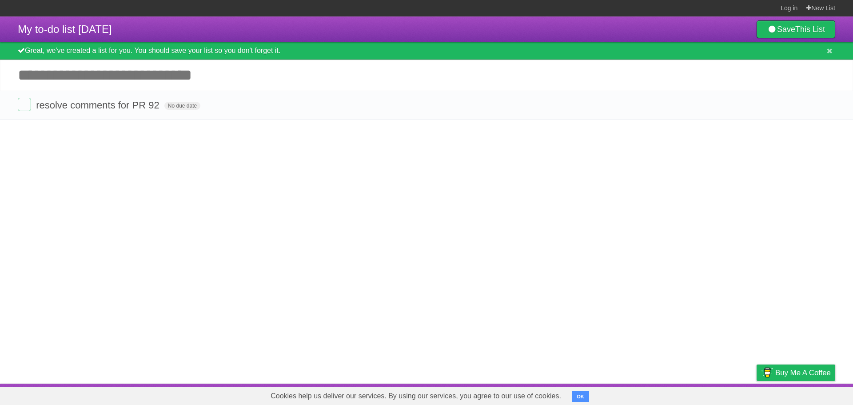 The height and width of the screenshot is (405, 853). Describe the element at coordinates (756, 394) in the screenshot. I see `a: Privacy` at that location.